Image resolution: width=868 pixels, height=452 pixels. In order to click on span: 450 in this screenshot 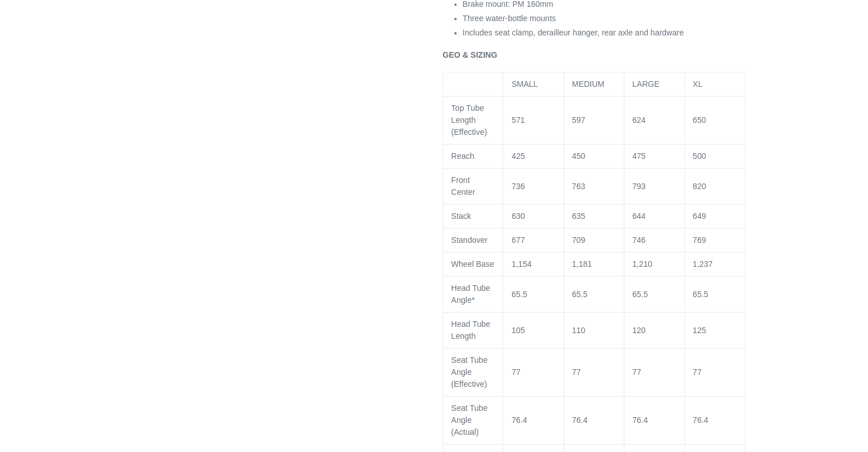, I will do `click(578, 156)`.